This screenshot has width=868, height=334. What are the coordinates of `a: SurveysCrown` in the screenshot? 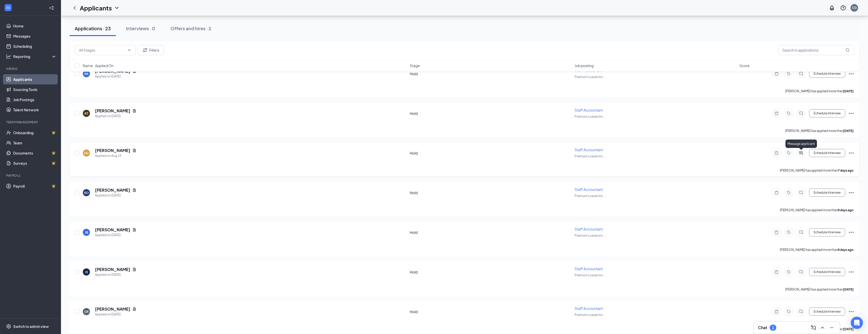 It's located at (35, 163).